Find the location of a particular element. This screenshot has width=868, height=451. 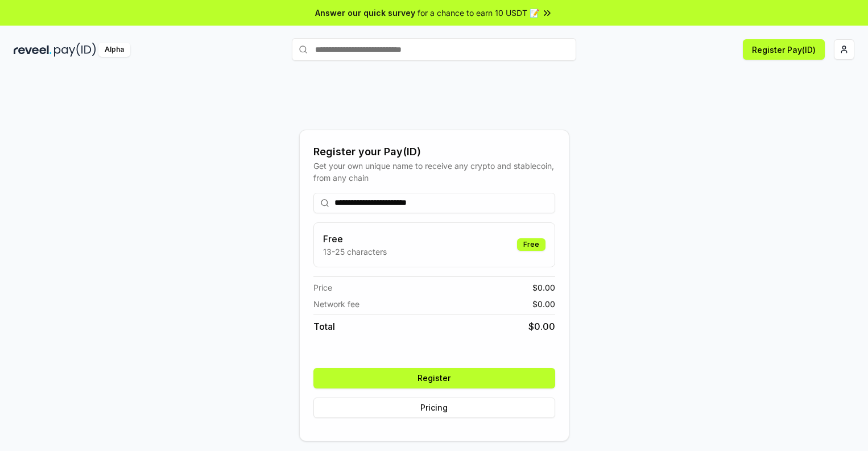

h3: Free is located at coordinates (355, 239).